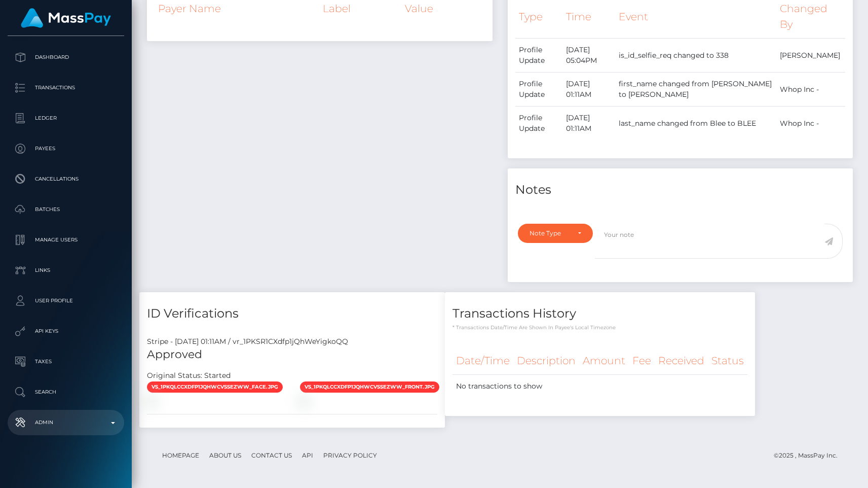 The height and width of the screenshot is (488, 868). I want to click on th: Date/Time, so click(483, 361).